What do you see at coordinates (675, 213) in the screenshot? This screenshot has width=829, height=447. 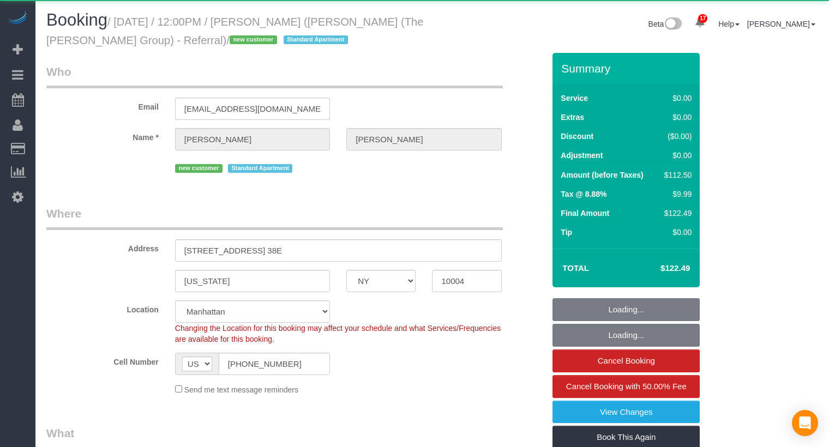 I see `div: $122.49` at bounding box center [675, 213].